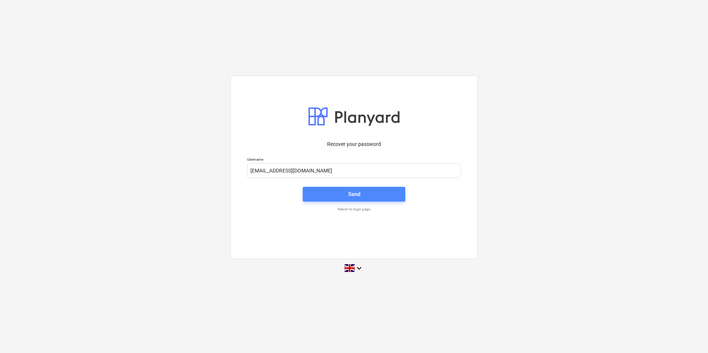  Describe the element at coordinates (354, 194) in the screenshot. I see `button: Send` at that location.